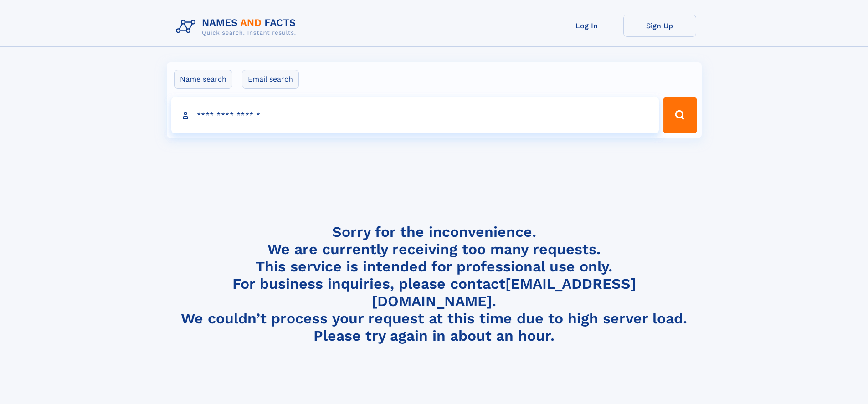 The height and width of the screenshot is (404, 868). Describe the element at coordinates (434, 284) in the screenshot. I see `h4: Sorry for the inconvenience. We are currently receiving too many requests. This service is intend...` at that location.